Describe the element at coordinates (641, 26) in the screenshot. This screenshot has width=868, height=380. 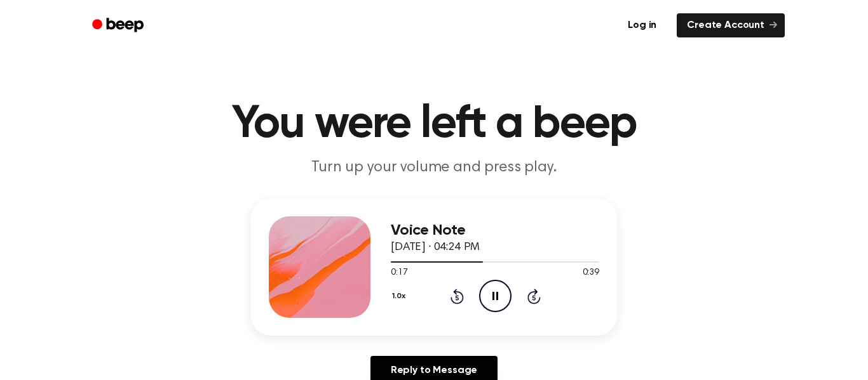
I see `a: Log in` at that location.